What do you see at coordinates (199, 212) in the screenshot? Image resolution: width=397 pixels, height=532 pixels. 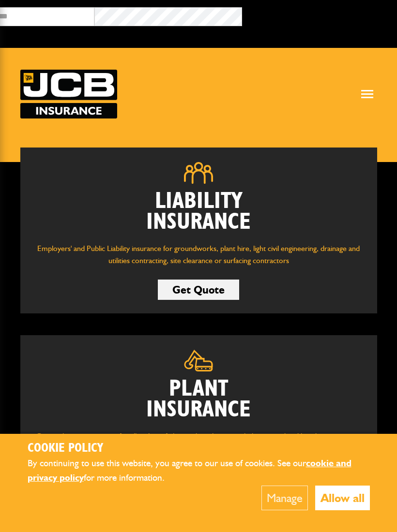 I see `h2: Liability Insurance` at bounding box center [199, 212].